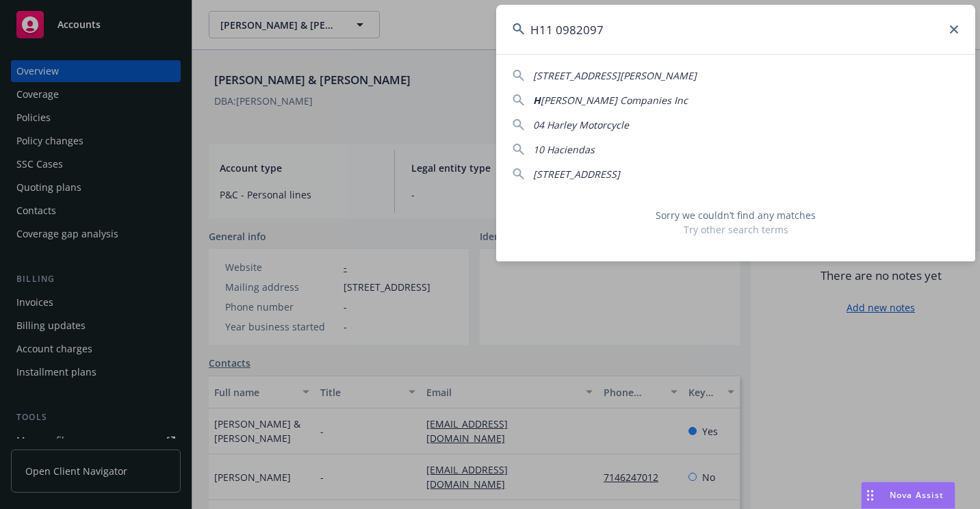  What do you see at coordinates (581, 125) in the screenshot?
I see `span: 04 Harley Motorcycle` at bounding box center [581, 125].